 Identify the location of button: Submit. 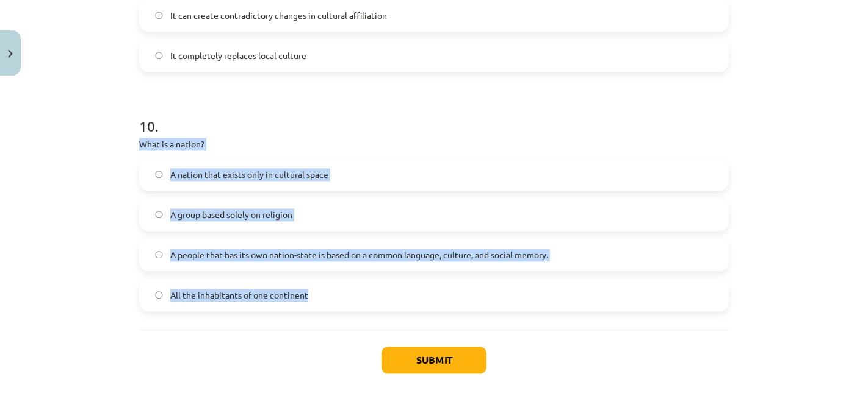
(434, 360).